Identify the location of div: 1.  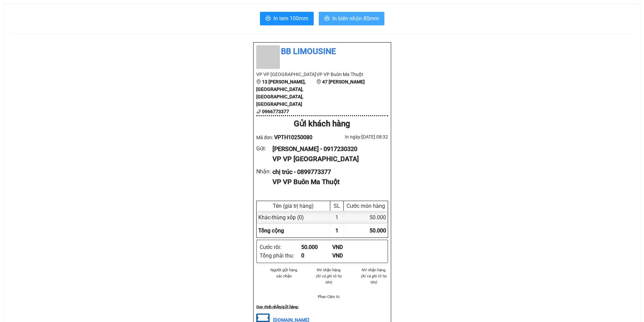
(337, 217).